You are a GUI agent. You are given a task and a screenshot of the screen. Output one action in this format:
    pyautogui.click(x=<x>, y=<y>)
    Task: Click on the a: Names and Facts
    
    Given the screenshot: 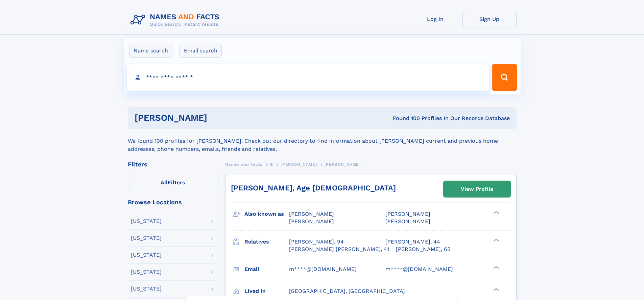 What is the action you would take?
    pyautogui.click(x=244, y=164)
    